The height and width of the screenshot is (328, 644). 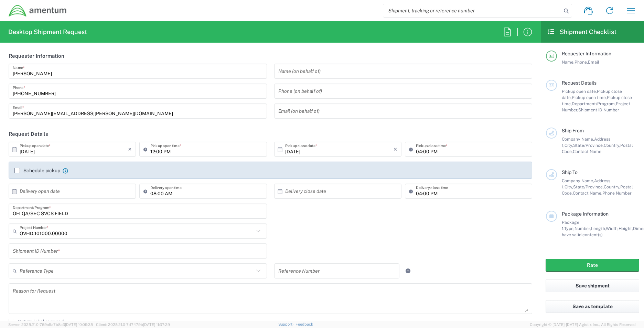 What do you see at coordinates (589, 98) in the screenshot?
I see `span: Pickup open time,` at bounding box center [589, 98].